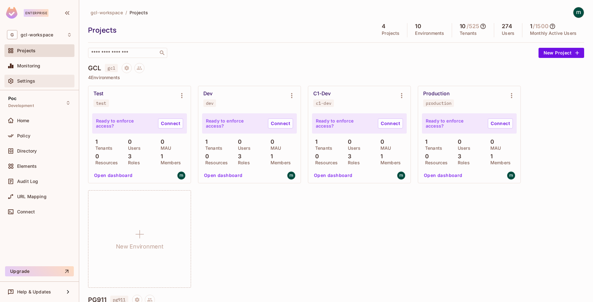 The width and height of the screenshot is (593, 302). What do you see at coordinates (561, 53) in the screenshot?
I see `button: New Project` at bounding box center [561, 53].